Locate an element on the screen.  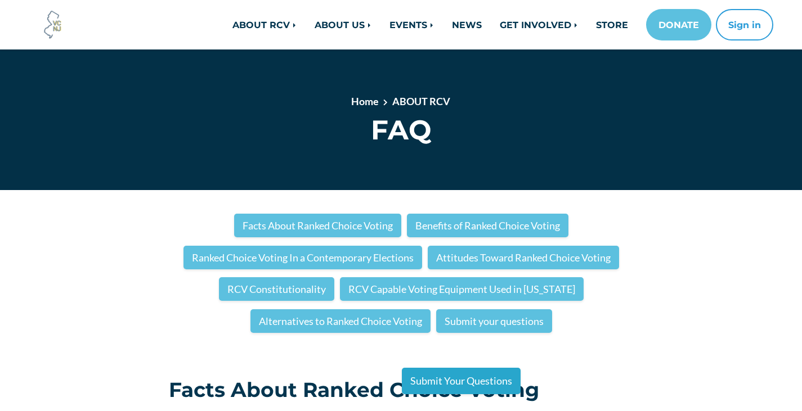
a: RCV Constitutionality is located at coordinates (276, 289).